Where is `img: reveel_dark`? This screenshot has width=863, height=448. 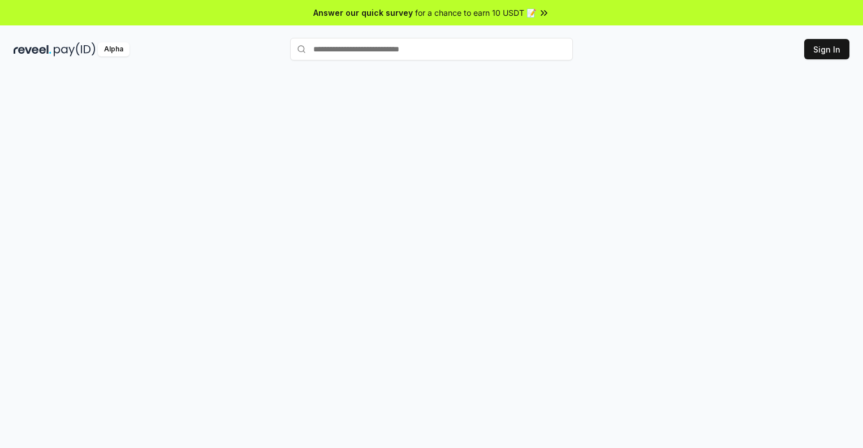
img: reveel_dark is located at coordinates (32, 49).